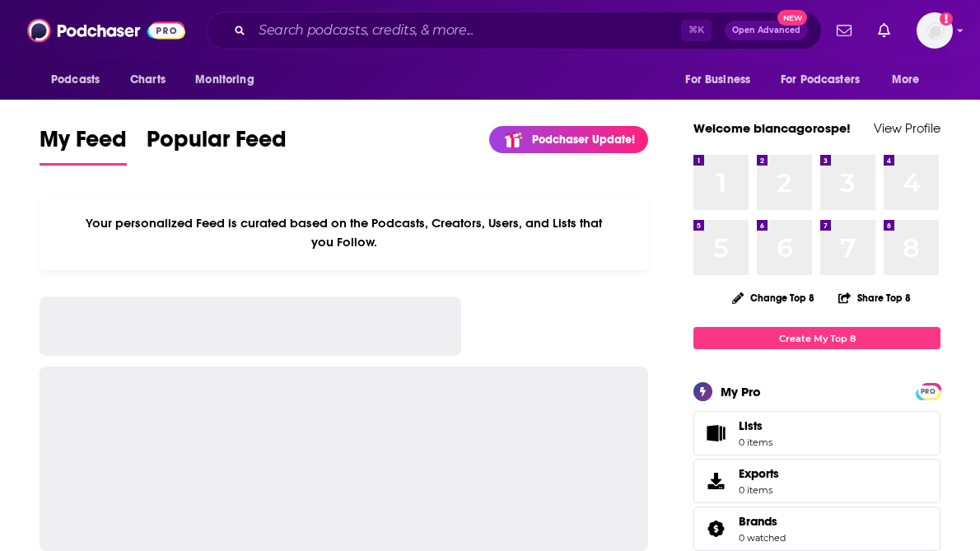  Describe the element at coordinates (762, 538) in the screenshot. I see `a: 0 watched` at that location.